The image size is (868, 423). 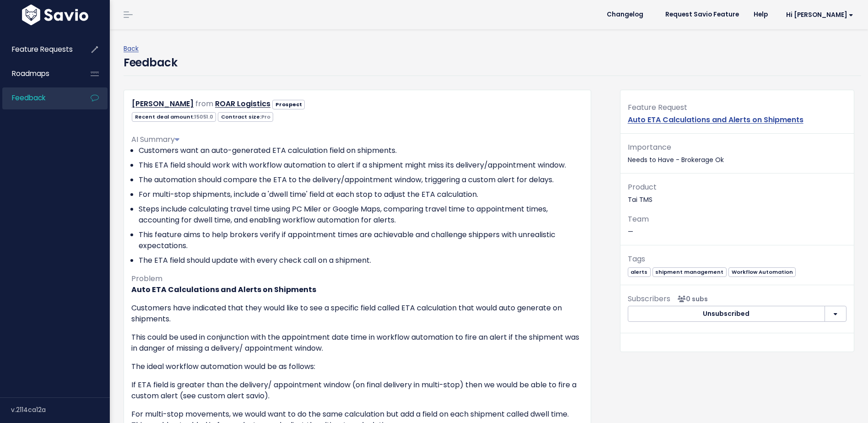 What do you see at coordinates (266, 117) in the screenshot?
I see `span: Pro` at bounding box center [266, 117].